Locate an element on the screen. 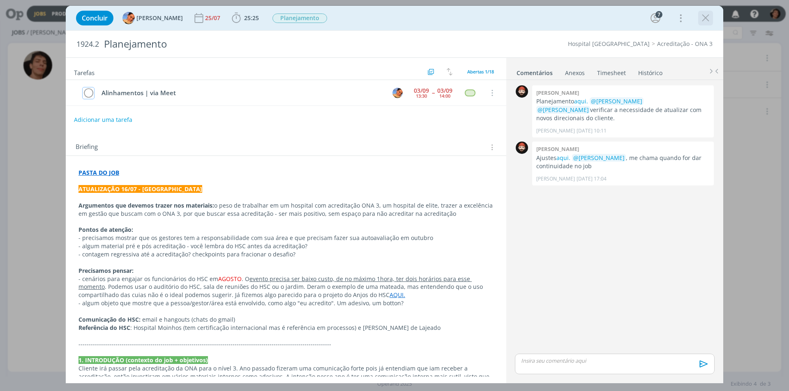 The image size is (789, 391). strong: Pontos de atenção: is located at coordinates (106, 230).